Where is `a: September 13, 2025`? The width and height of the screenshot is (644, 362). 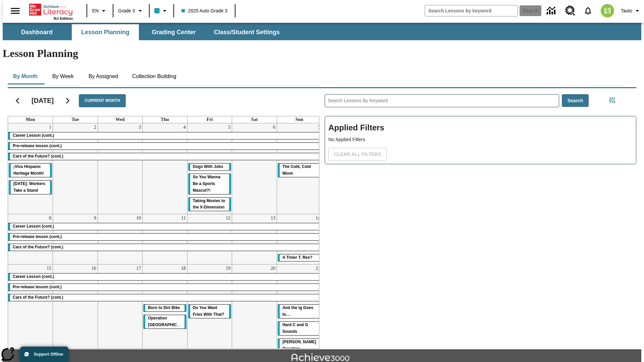 a: September 13, 2025 is located at coordinates (273, 218).